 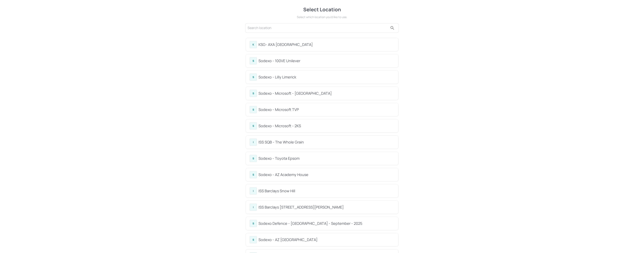 What do you see at coordinates (322, 17) in the screenshot?
I see `div: Select which location you’d like to use.` at bounding box center [322, 17].